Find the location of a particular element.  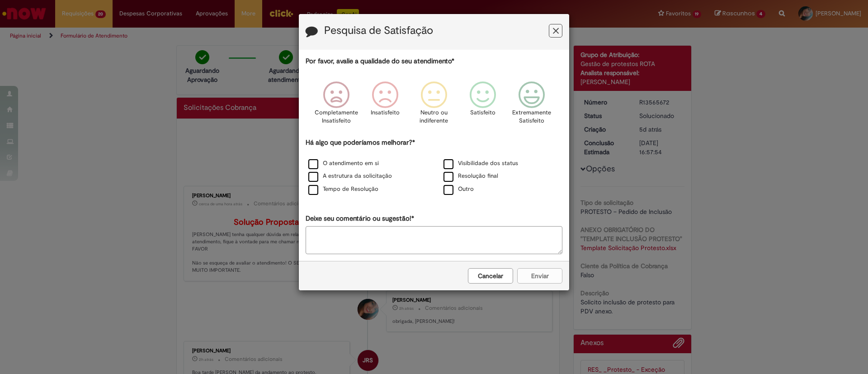

div: Insatisfeito is located at coordinates (385, 105).